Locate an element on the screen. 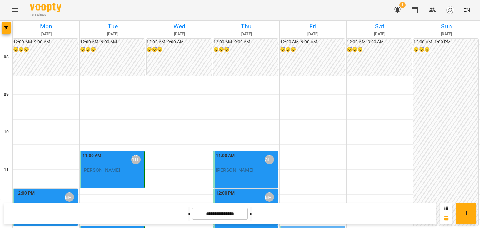  h6: Tue is located at coordinates (113, 26).